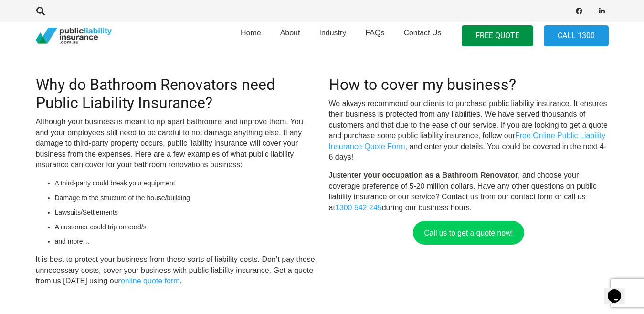 Image resolution: width=644 pixels, height=314 pixels. What do you see at coordinates (185, 198) in the screenshot?
I see `li: Damage to the structure of the house/building` at bounding box center [185, 198].